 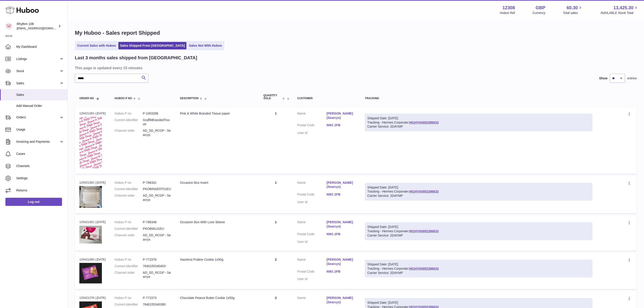 I want to click on span: Listings, so click(x=38, y=59).